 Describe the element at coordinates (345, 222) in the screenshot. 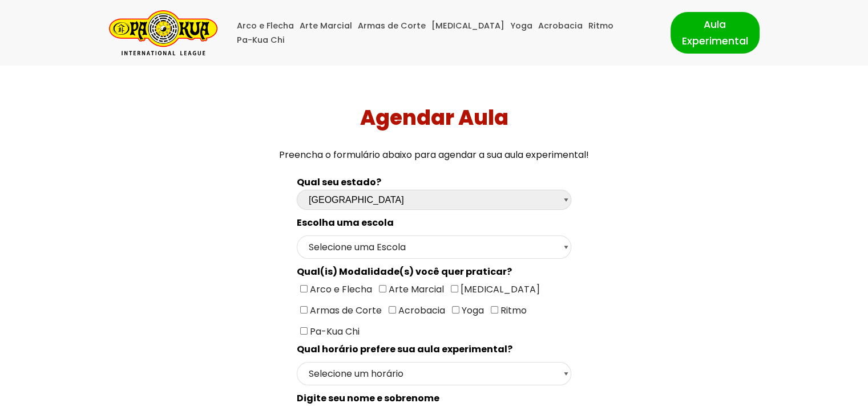

I see `spam: Escolha uma escola` at that location.